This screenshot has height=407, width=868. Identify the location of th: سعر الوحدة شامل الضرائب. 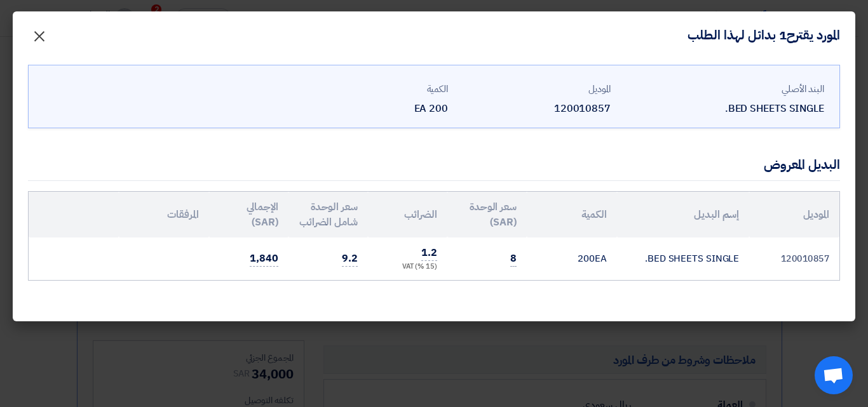
(328, 214).